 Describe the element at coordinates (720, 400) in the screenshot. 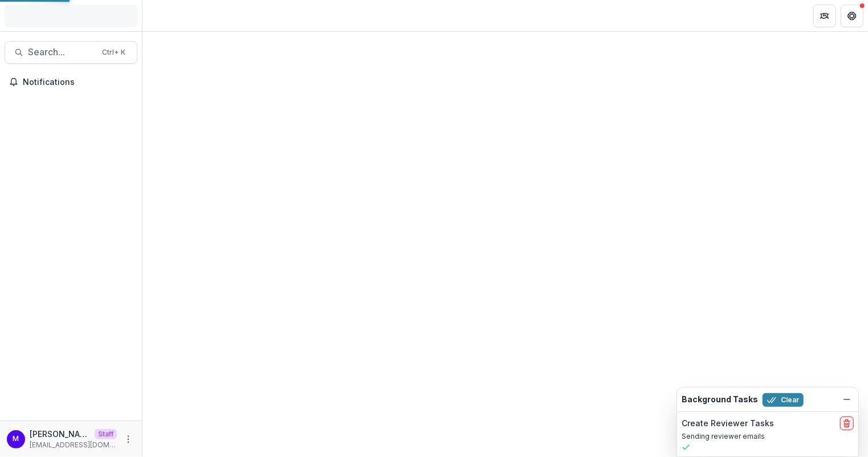

I see `h2: Background Tasks` at that location.